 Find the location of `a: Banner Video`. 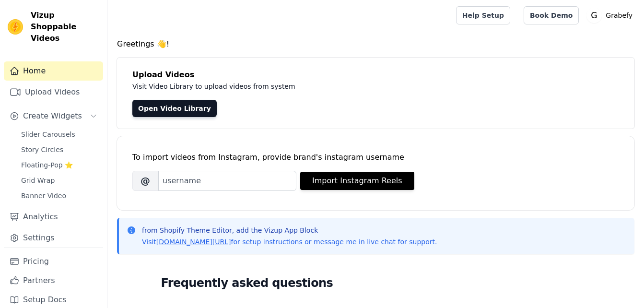

a: Banner Video is located at coordinates (59, 196).